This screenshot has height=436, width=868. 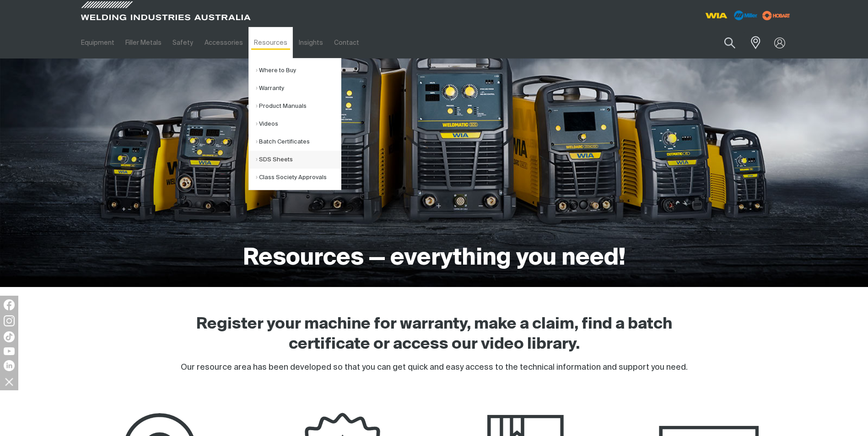 What do you see at coordinates (9, 351) in the screenshot?
I see `img: YouTube` at bounding box center [9, 351].